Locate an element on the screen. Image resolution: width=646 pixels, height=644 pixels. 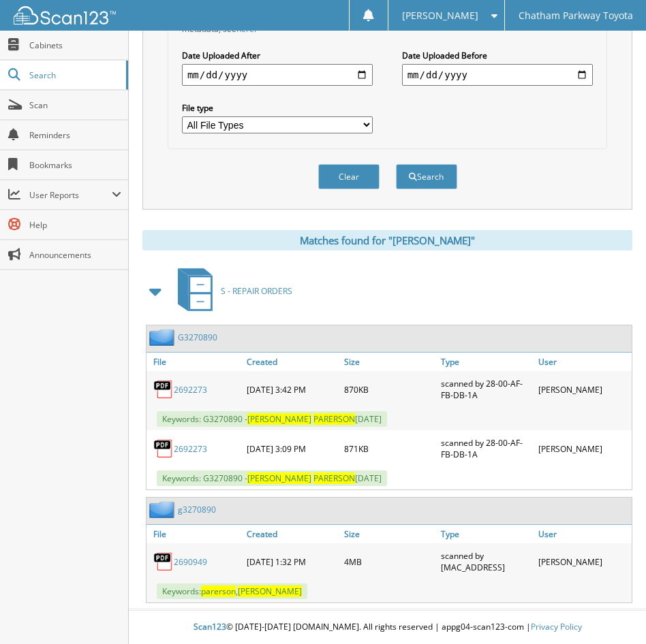
span: Help is located at coordinates (75, 225).